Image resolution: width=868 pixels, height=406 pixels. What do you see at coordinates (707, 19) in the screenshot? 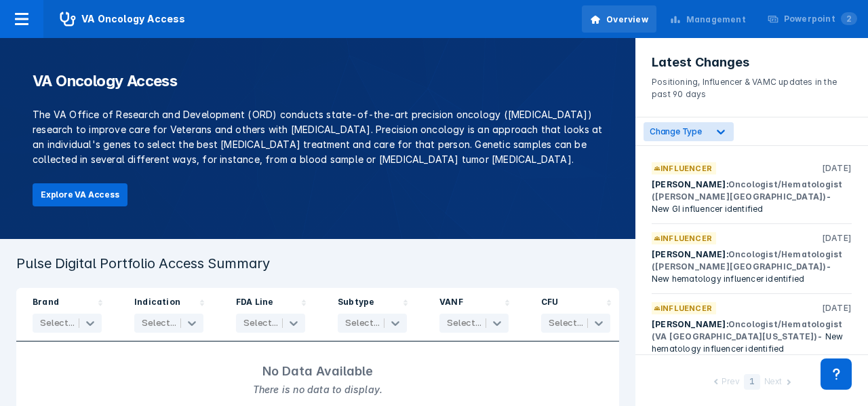
I see `a: Management` at bounding box center [707, 19].